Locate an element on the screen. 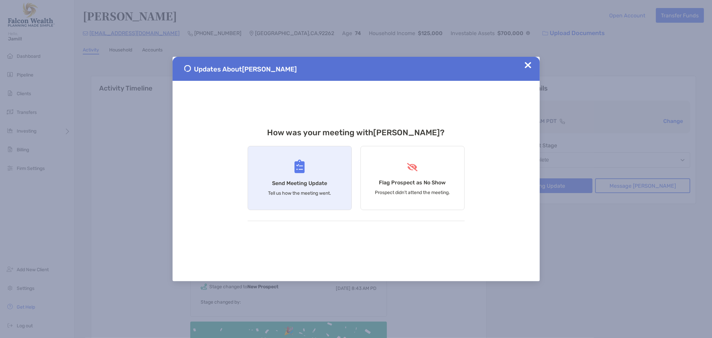 The width and height of the screenshot is (712, 338). img: Send Meeting Update is located at coordinates (299, 166).